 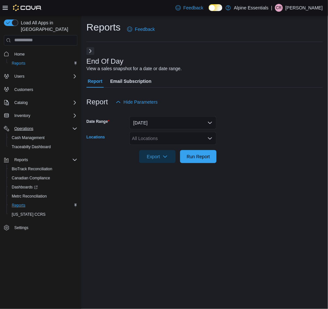 What do you see at coordinates (43, 169) in the screenshot?
I see `button: BioTrack Reconciliation` at bounding box center [43, 169].